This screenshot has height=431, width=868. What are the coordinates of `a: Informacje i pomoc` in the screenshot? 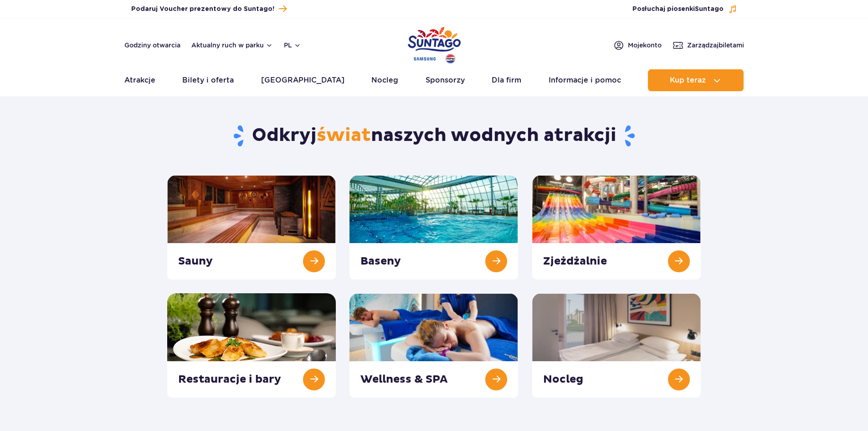 It's located at (585, 80).